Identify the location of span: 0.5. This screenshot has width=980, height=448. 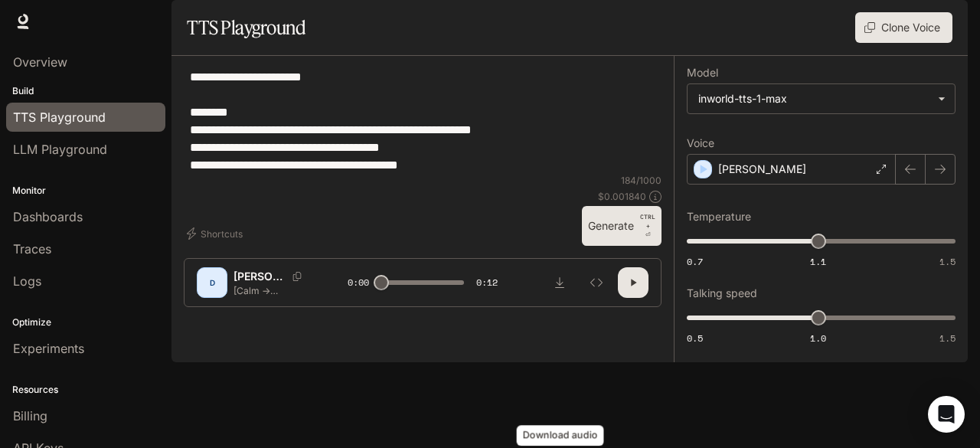
(694, 338).